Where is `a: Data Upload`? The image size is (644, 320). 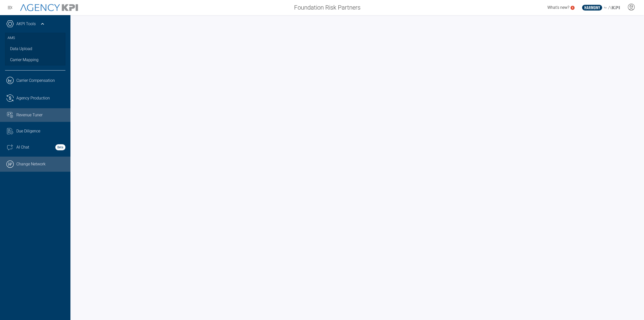
a: Data Upload is located at coordinates (35, 49).